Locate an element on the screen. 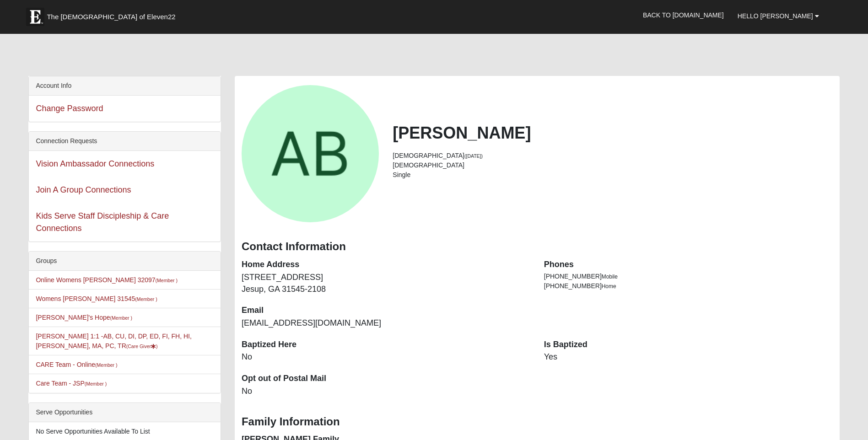  a: Change Password is located at coordinates (69, 109).